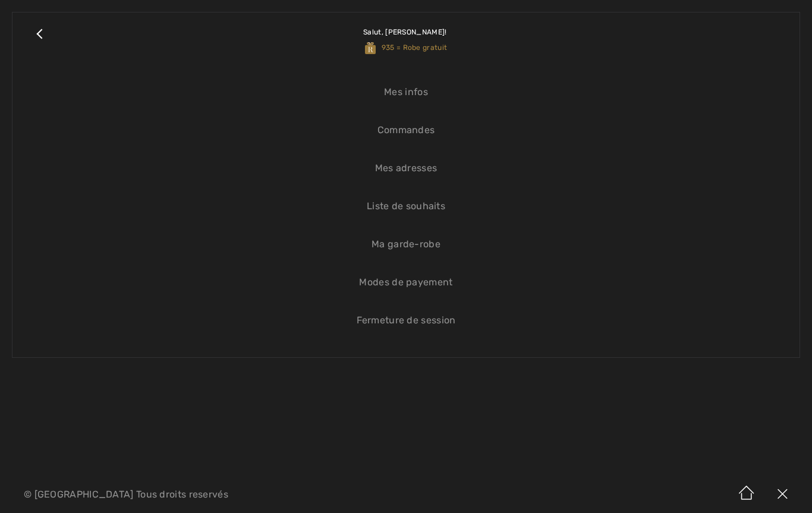 The image size is (812, 513). I want to click on a: Modes de payement, so click(406, 283).